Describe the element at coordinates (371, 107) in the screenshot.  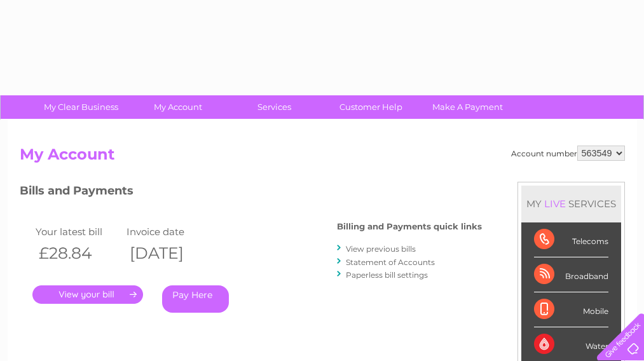
I see `a: Customer Help` at that location.